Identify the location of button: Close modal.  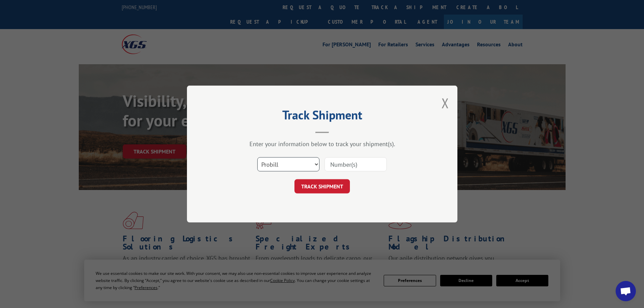
(445, 103).